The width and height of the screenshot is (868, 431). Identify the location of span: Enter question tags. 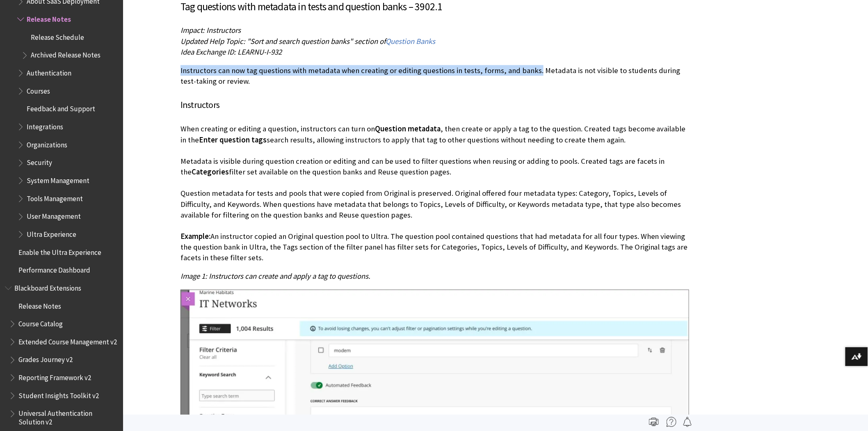
(233, 140).